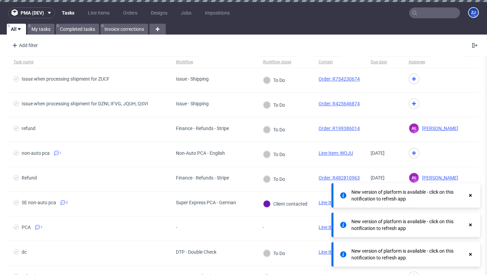 This screenshot has height=275, width=487. Describe the element at coordinates (85, 103) in the screenshot. I see `div: Issue when processing shipment for DZNI, IFVG, JQUH, QSVI` at that location.